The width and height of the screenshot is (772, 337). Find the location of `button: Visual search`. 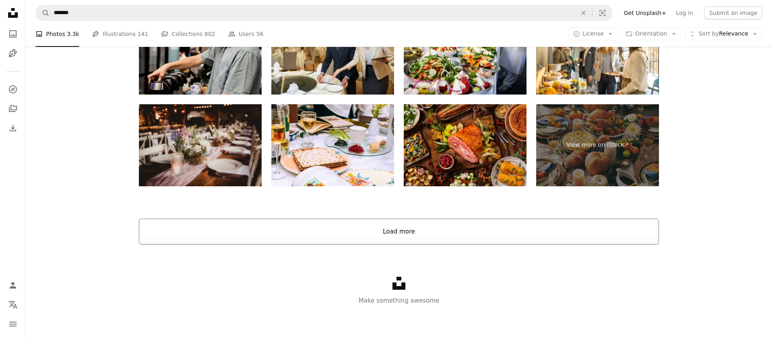

button: Visual search is located at coordinates (602, 13).